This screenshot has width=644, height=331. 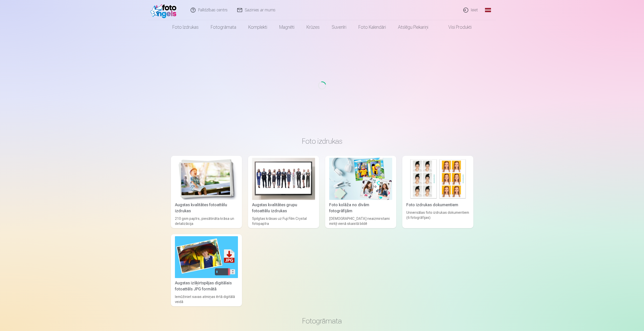 What do you see at coordinates (283, 208) in the screenshot?
I see `div: Augstas kvalitātes grupu fotoattēlu izdrukas` at bounding box center [283, 208].